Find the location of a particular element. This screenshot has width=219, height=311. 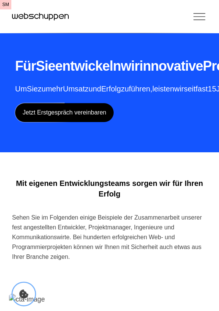

span: Jetzt Erstgespräch vereinbaren is located at coordinates (64, 113).